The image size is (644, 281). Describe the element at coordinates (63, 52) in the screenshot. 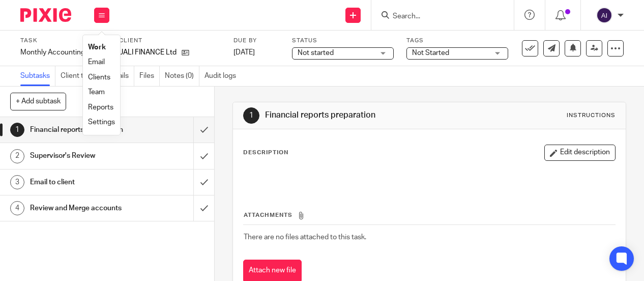

I see `div: Monthly Accounting report` at that location.